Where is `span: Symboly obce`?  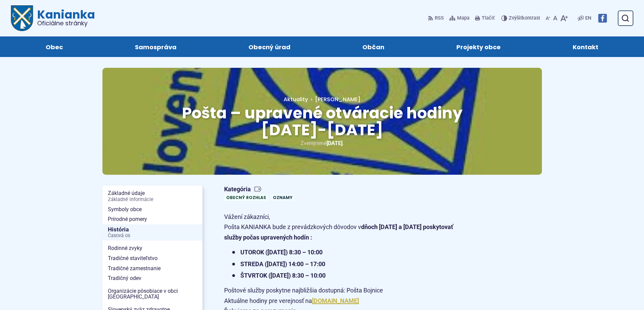
span: Symboly obce is located at coordinates (152, 209).